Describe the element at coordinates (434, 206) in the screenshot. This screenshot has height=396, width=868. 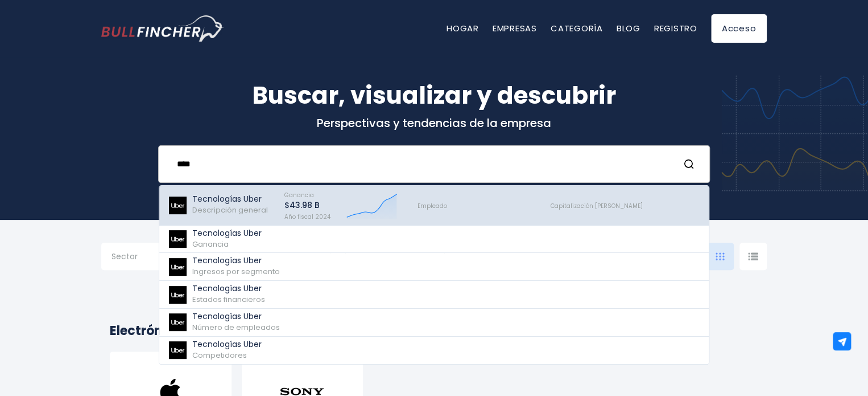
I see `a: Tecnologías Uber Descripción general Ganancia $43.98 B Año fiscal 2024 Empleado Capitalización [P...` at that location.